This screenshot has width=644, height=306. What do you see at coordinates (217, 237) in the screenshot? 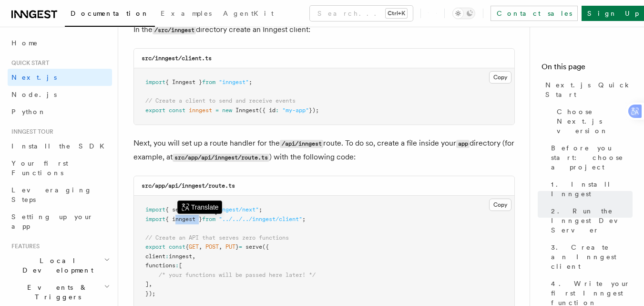
I see `span: // Create an API that serves zero functions` at bounding box center [217, 237].